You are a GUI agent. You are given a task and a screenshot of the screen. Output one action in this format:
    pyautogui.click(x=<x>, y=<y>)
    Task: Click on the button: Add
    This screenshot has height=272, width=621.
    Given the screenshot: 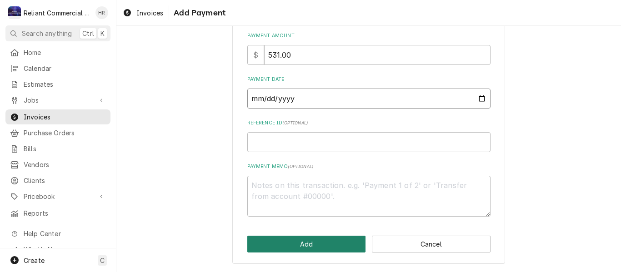 What is the action you would take?
    pyautogui.click(x=307, y=244)
    